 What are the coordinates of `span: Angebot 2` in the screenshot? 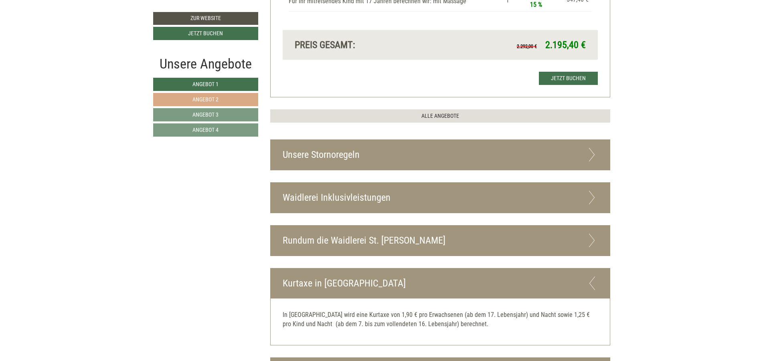 It's located at (205, 99).